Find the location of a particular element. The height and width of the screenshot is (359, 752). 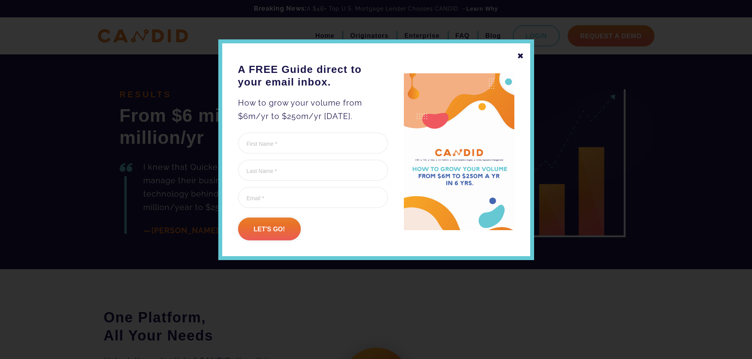

input: Email * is located at coordinates (313, 198).